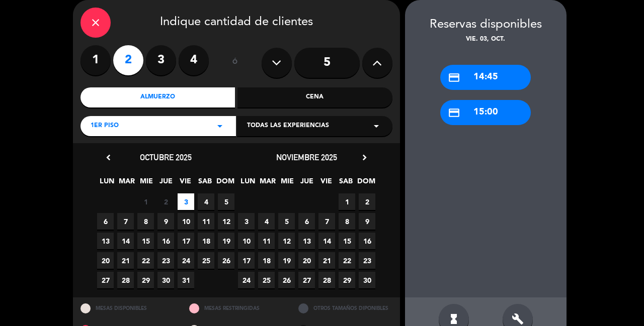  What do you see at coordinates (126, 221) in the screenshot?
I see `span: 7` at bounding box center [126, 221].